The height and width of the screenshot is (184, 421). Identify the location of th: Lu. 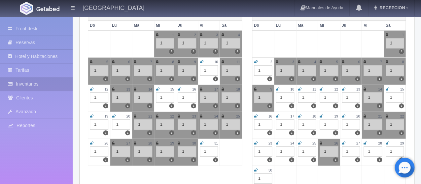
(285, 25).